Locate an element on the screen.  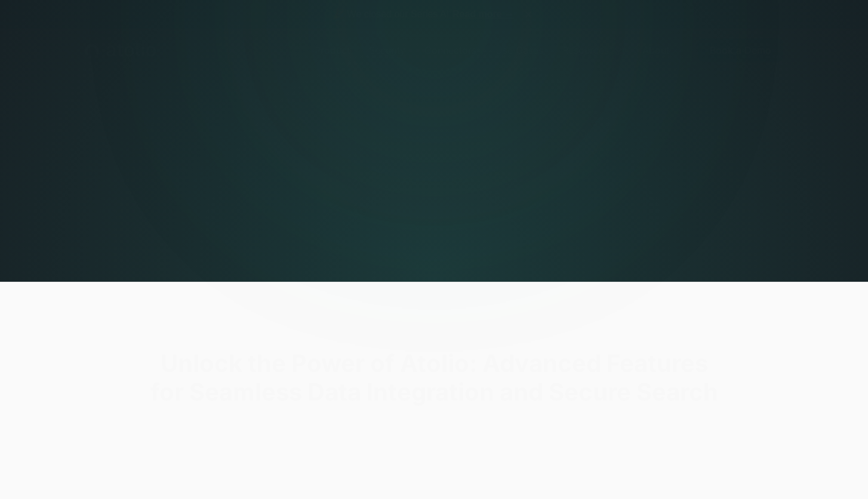
h2: Unlock the Power of Atolio: Advanced Features for Seamless Data Integration and Secure Search is located at coordinates (434, 378).